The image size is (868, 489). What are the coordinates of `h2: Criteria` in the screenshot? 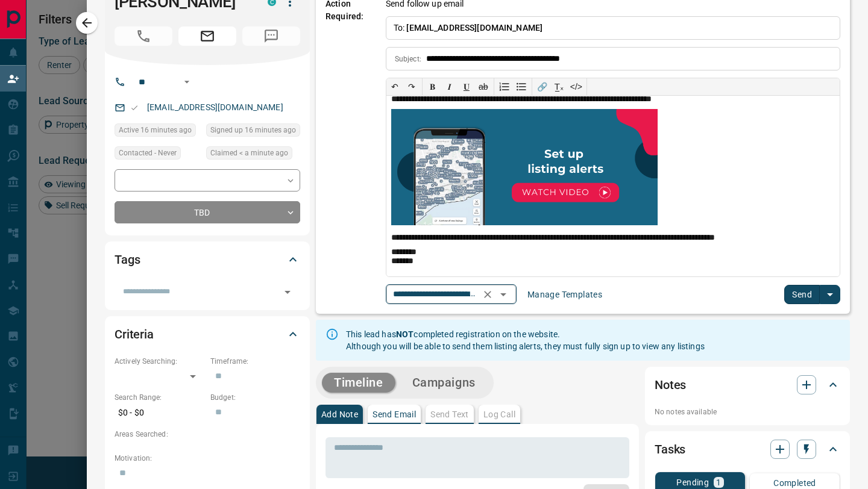 It's located at (133, 335).